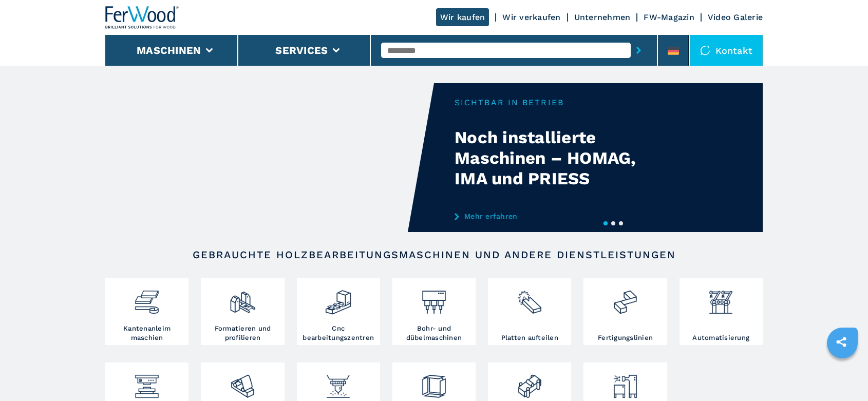 This screenshot has width=868, height=401. Describe the element at coordinates (531, 17) in the screenshot. I see `a: Wir verkaufen` at that location.